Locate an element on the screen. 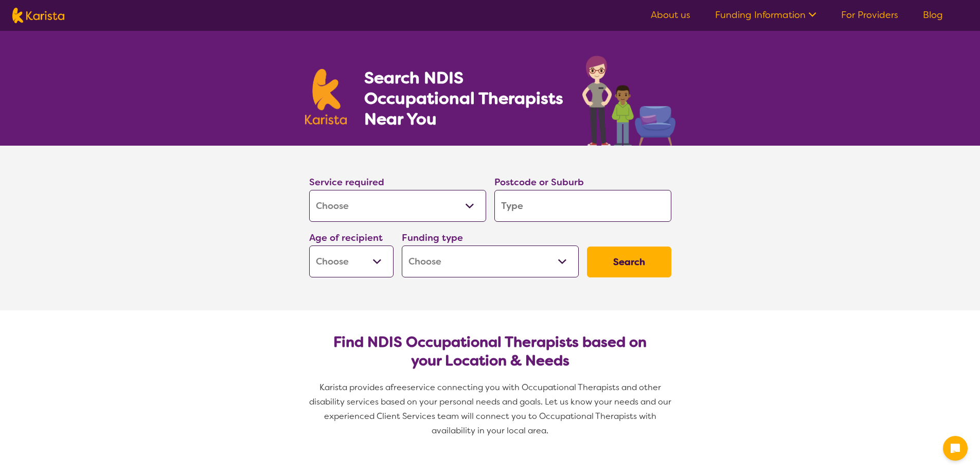  button: Search is located at coordinates (629, 262).